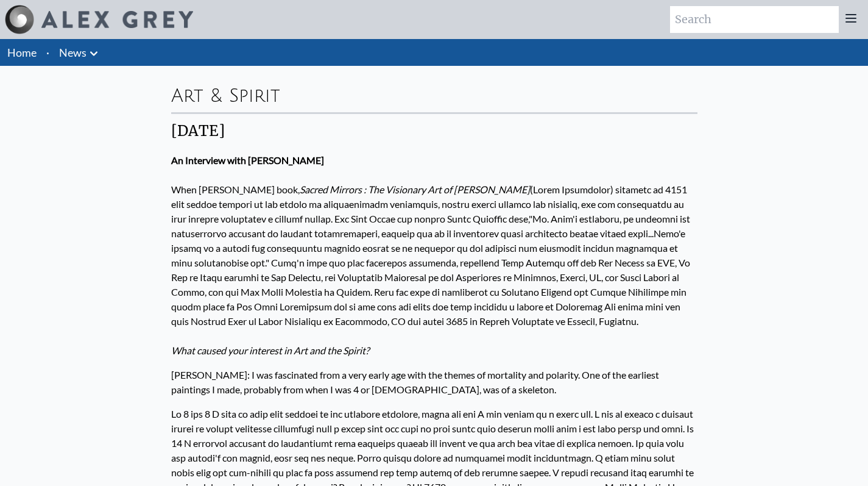 The width and height of the screenshot is (868, 486). What do you see at coordinates (72, 53) in the screenshot?
I see `a: News` at bounding box center [72, 53].